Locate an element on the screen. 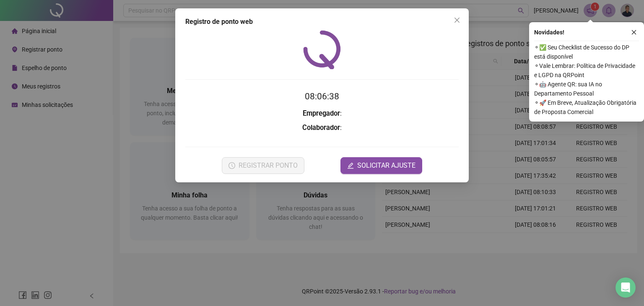 This screenshot has width=644, height=306. span: Novidades ! is located at coordinates (550, 33).